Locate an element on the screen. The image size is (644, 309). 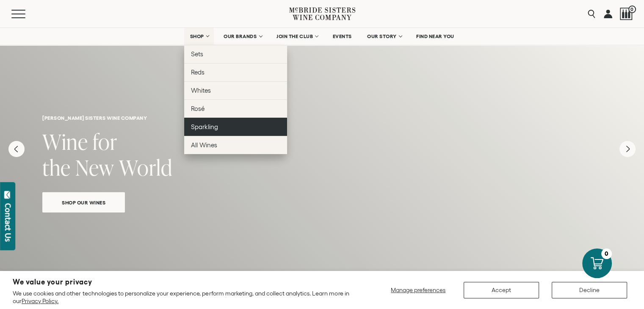
div: 0 is located at coordinates (607, 254).